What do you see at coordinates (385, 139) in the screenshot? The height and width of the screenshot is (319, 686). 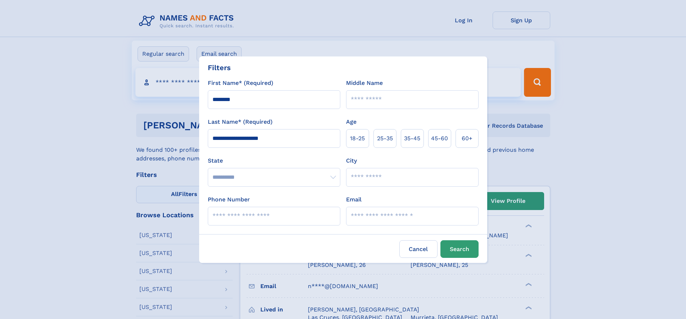 I see `span: 25‑35` at bounding box center [385, 139].